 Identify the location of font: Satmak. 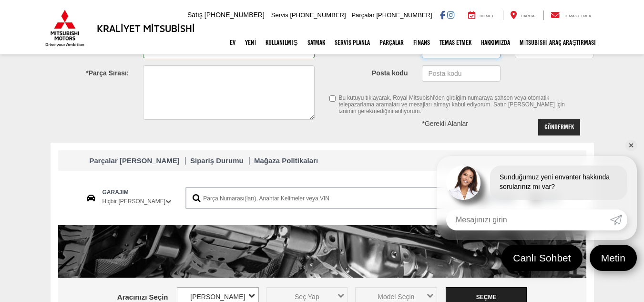
(316, 42).